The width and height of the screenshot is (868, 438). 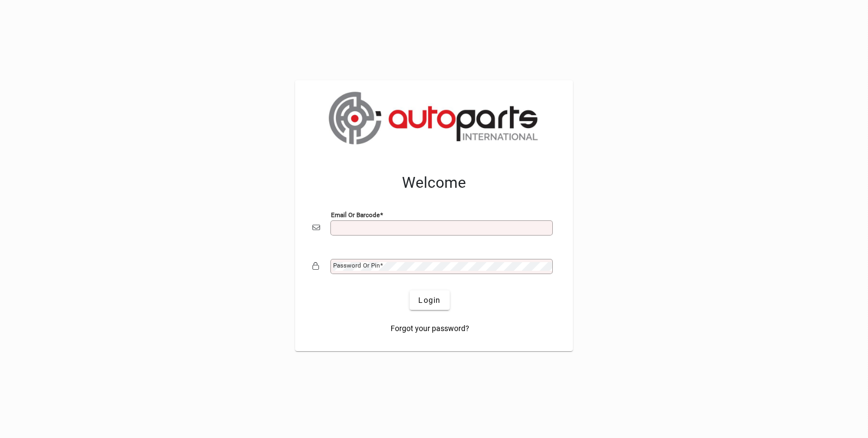 What do you see at coordinates (357, 265) in the screenshot?
I see `mat-label: Password or Pin` at bounding box center [357, 265].